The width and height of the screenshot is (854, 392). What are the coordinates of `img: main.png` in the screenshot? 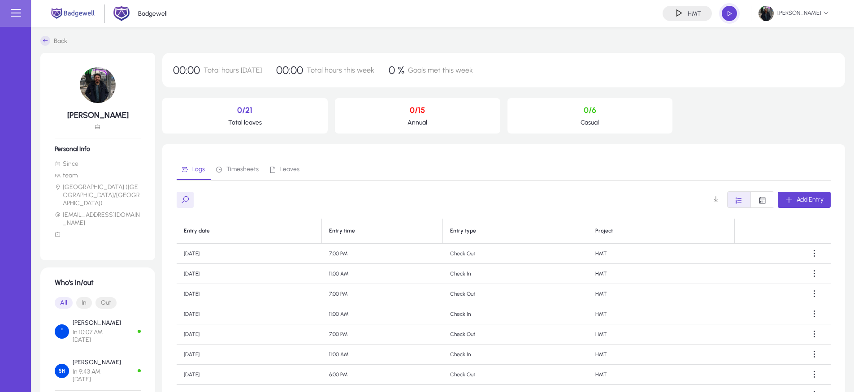 It's located at (73, 13).